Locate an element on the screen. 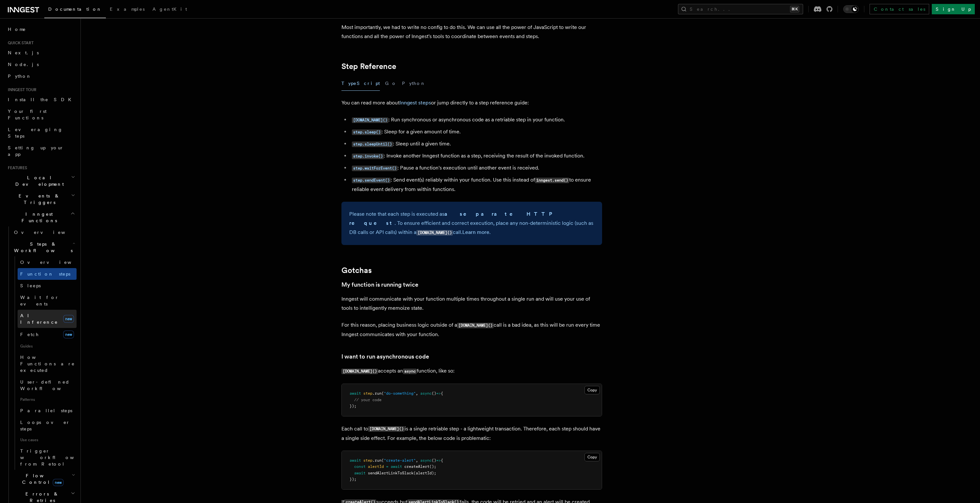  span: Home is located at coordinates (17, 29).